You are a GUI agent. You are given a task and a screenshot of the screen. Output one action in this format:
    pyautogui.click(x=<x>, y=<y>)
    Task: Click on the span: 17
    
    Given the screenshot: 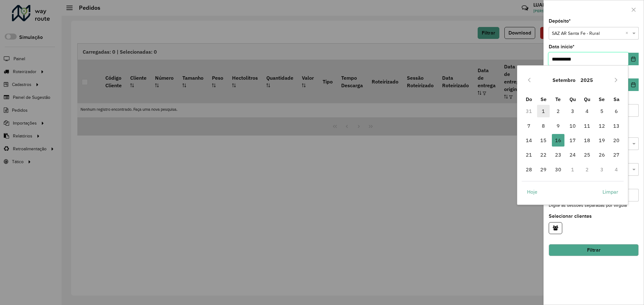 What is the action you would take?
    pyautogui.click(x=572, y=140)
    